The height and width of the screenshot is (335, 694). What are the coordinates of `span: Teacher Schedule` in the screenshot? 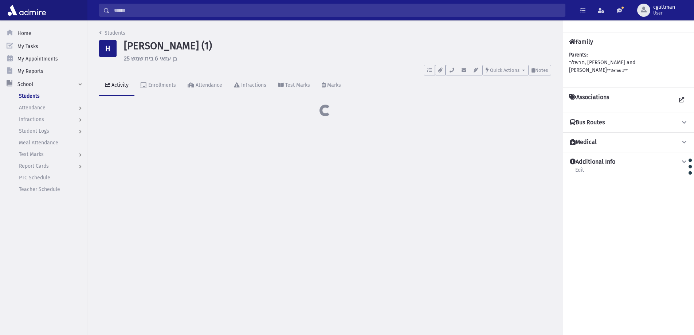 It's located at (39, 189).